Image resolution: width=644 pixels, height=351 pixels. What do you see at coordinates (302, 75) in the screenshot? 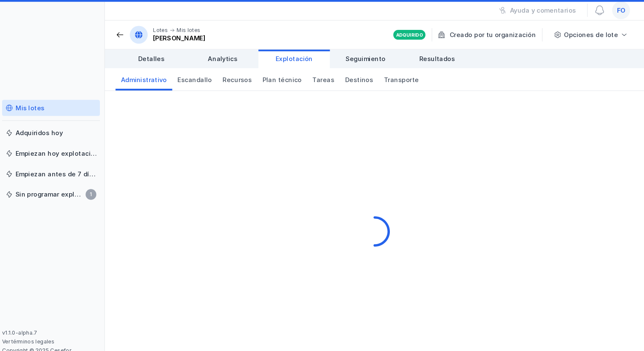
I see `a: Plan técnico` at bounding box center [302, 75].